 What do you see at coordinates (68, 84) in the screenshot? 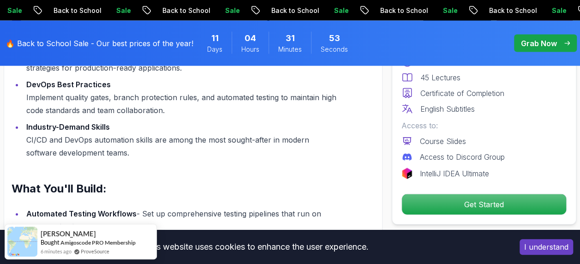
I see `strong: DevOps Best Practices` at bounding box center [68, 84].